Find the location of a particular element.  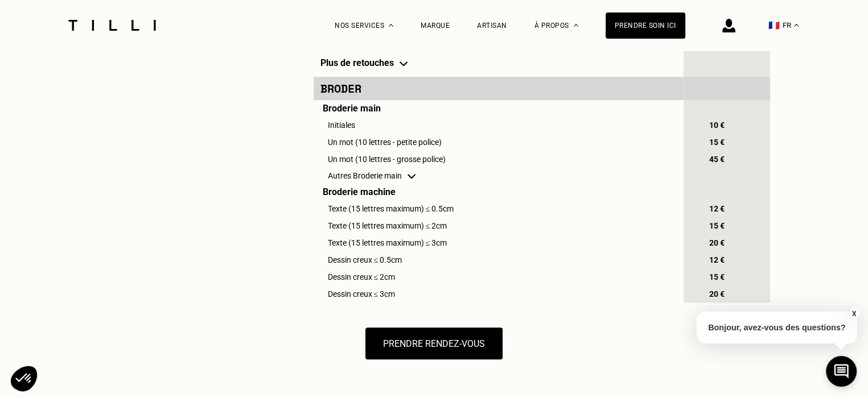

div: Marque is located at coordinates (435, 26).